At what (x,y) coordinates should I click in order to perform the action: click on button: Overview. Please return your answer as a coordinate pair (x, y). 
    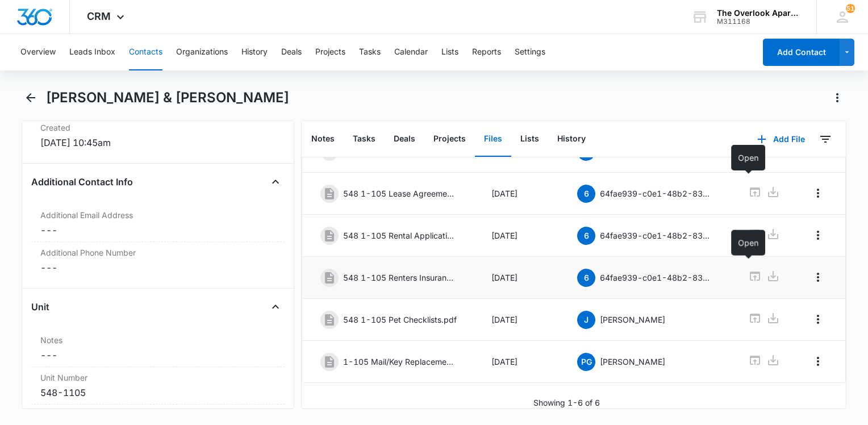
    Looking at the image, I should click on (38, 52).